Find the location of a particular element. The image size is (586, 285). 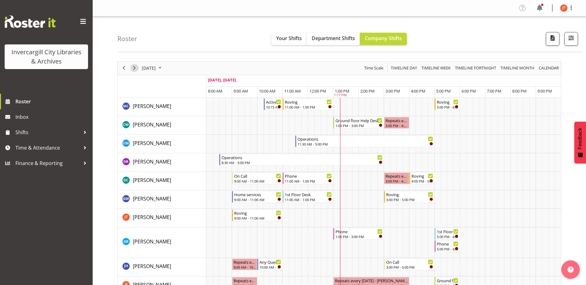

button: Previous is located at coordinates (124, 68).